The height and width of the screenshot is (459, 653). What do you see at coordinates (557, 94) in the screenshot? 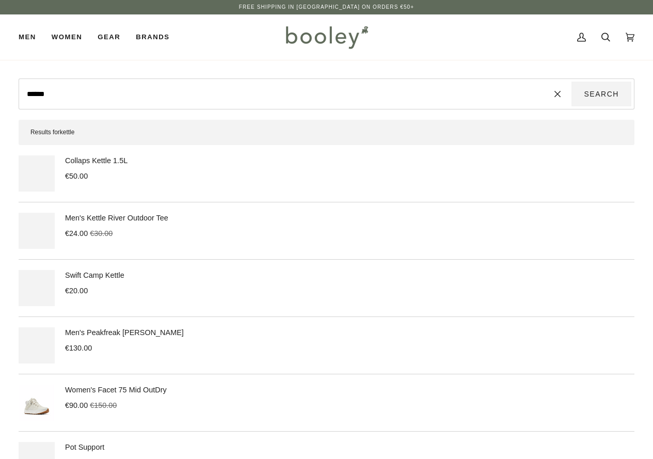
I see `button: Reset` at bounding box center [557, 94].